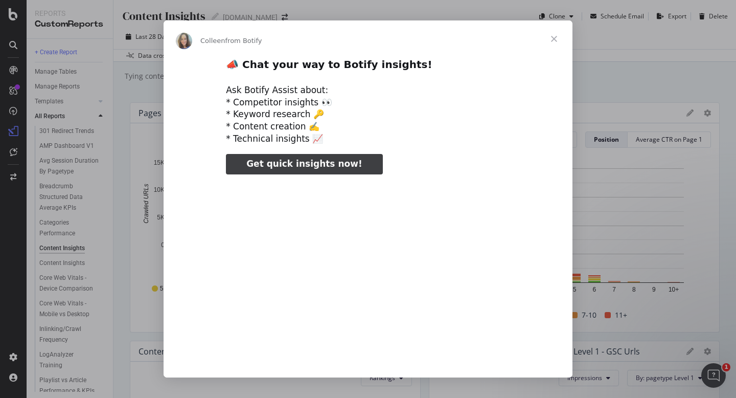 The height and width of the screenshot is (398, 736). What do you see at coordinates (184, 41) in the screenshot?
I see `img: Profile image for Colleen` at bounding box center [184, 41].